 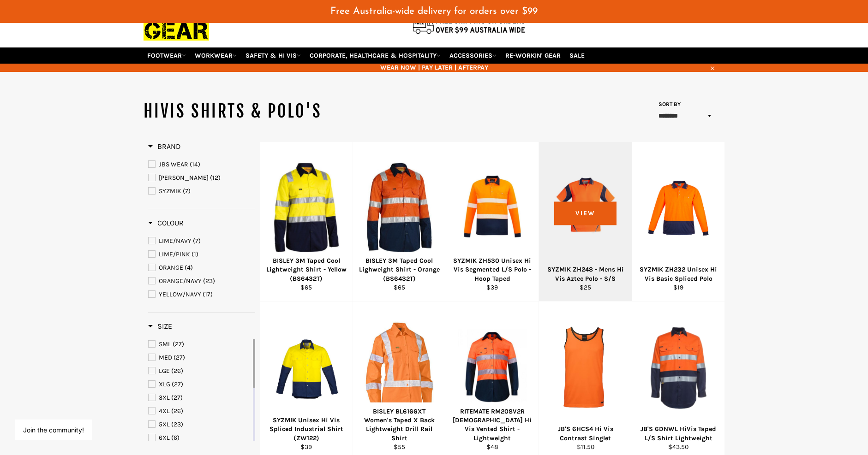 I want to click on div: SYZMIK Unisex Hi Vis Spliced Industrial Shirt (ZW122), so click(x=306, y=430).